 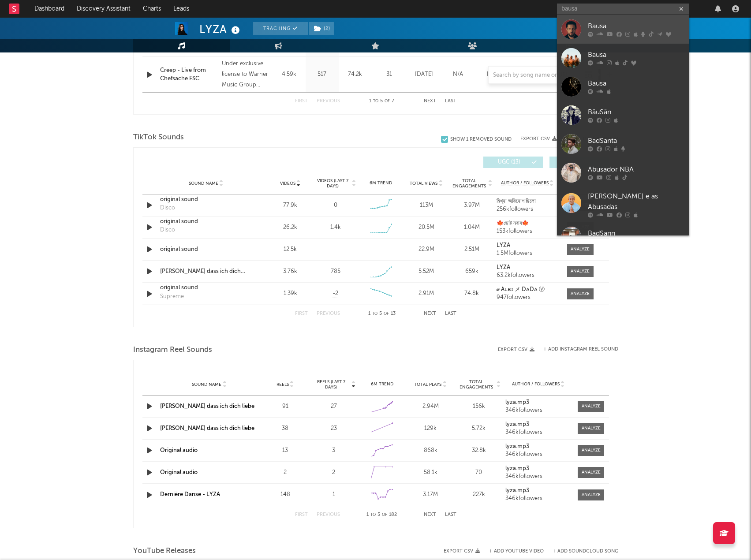 What do you see at coordinates (172, 297) in the screenshot?
I see `div: Supreme` at bounding box center [172, 297].